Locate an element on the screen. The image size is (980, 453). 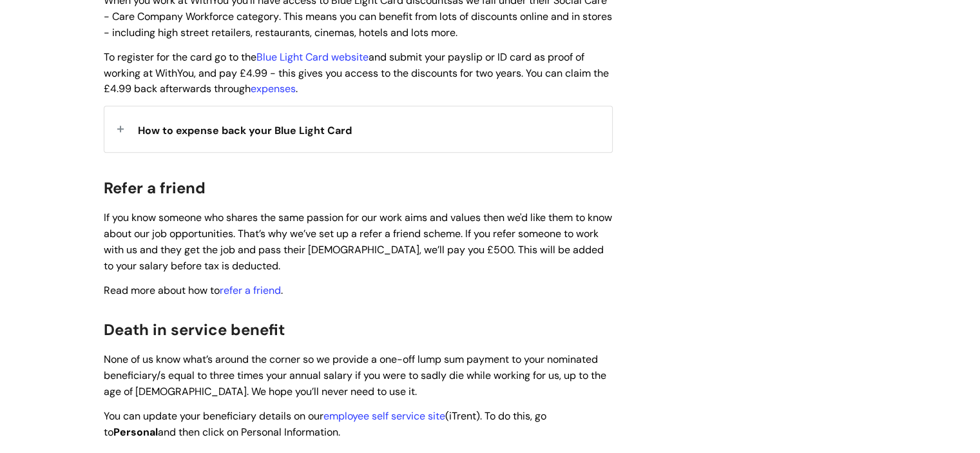
a: employee self service site is located at coordinates (384, 416).